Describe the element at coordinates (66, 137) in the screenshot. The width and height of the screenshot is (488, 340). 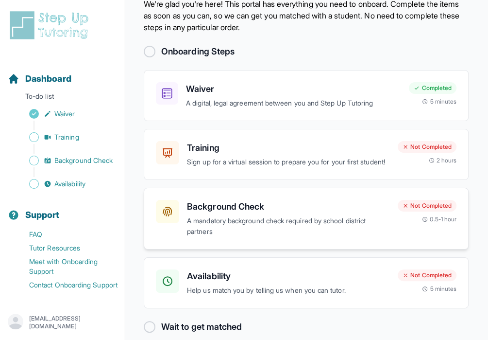
I see `a: Training` at that location.